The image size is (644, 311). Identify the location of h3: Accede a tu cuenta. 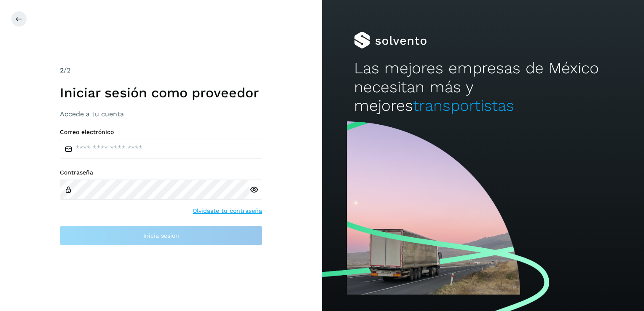
(161, 114).